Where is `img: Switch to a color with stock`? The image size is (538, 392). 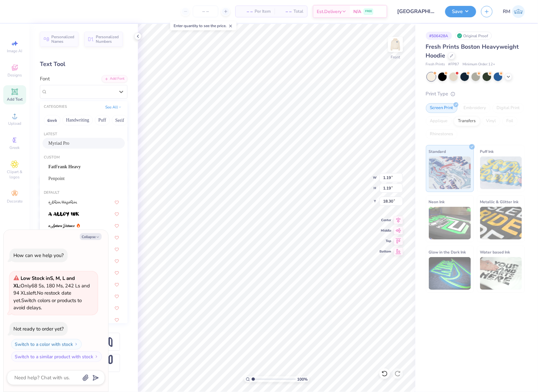
img: Switch to a color with stock is located at coordinates (76, 344).